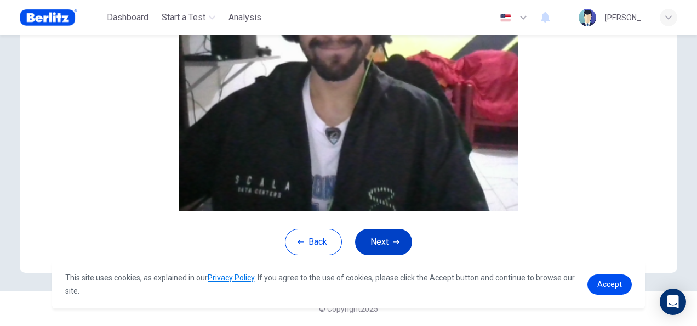  What do you see at coordinates (673, 301) in the screenshot?
I see `div: Open Intercom Messenger` at bounding box center [673, 301].